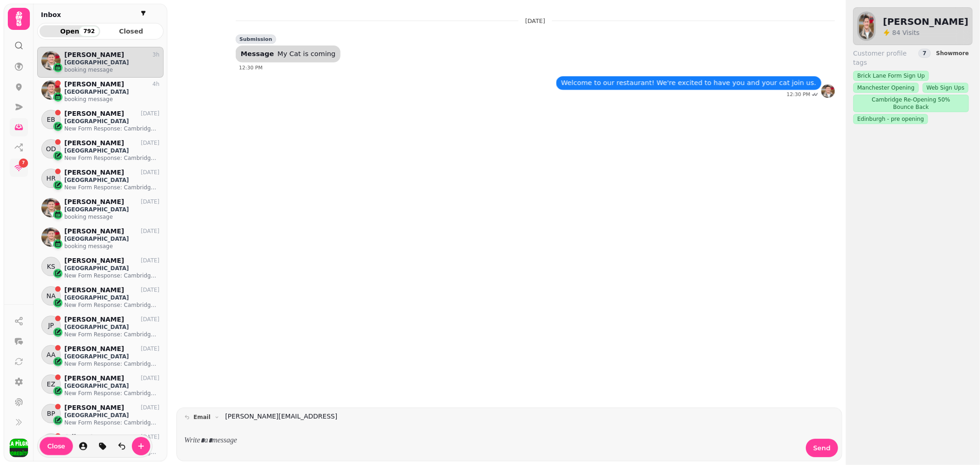 The width and height of the screenshot is (980, 465). Describe the element at coordinates (87, 437) in the screenshot. I see `p: Adiran Inpan` at that location.